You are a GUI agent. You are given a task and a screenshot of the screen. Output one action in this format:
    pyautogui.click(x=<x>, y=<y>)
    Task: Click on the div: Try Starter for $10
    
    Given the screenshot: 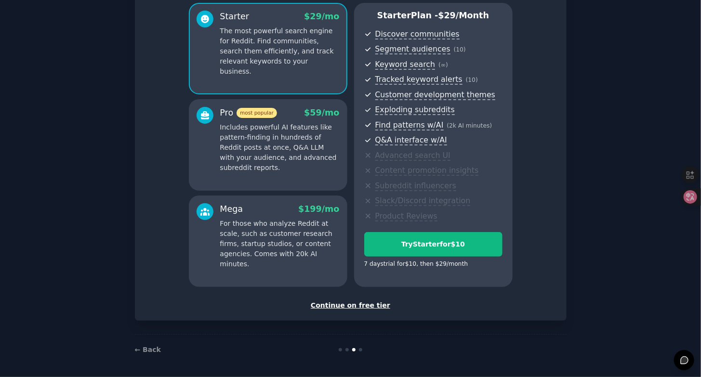 What is the action you would take?
    pyautogui.click(x=433, y=244)
    